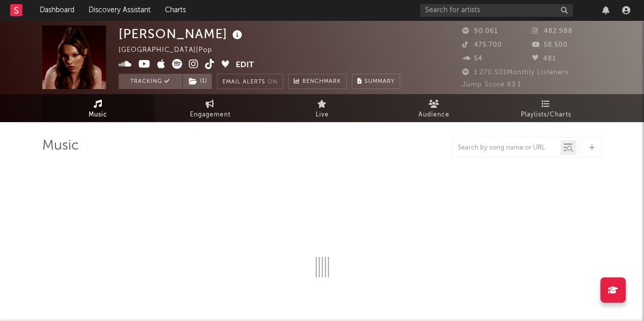 The height and width of the screenshot is (321, 644). Describe the element at coordinates (553, 31) in the screenshot. I see `span: 482.988` at that location.